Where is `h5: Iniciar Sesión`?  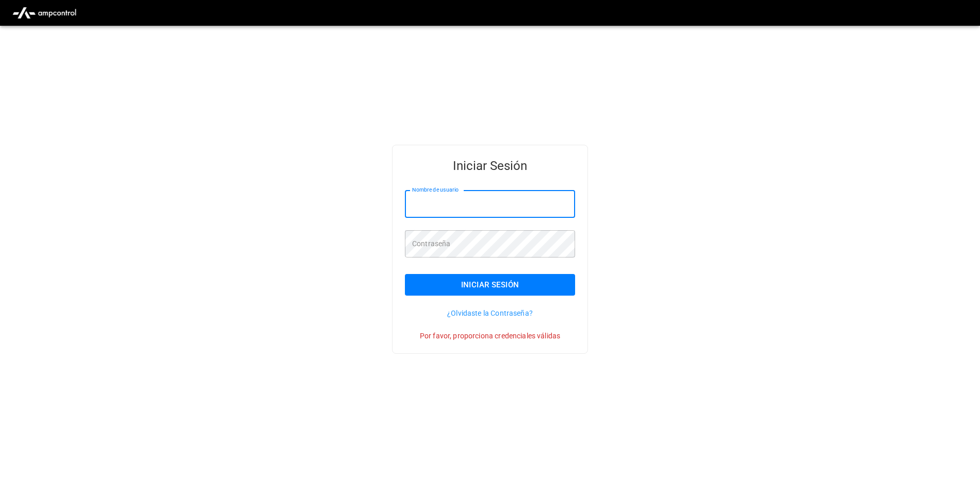
h5: Iniciar Sesión is located at coordinates (490, 166).